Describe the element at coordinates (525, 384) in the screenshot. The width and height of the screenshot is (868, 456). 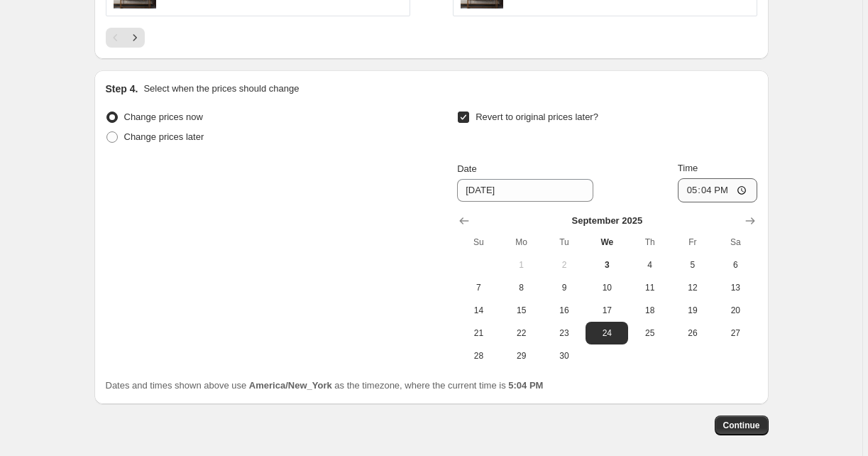
I see `b: 5:04 PM` at that location.